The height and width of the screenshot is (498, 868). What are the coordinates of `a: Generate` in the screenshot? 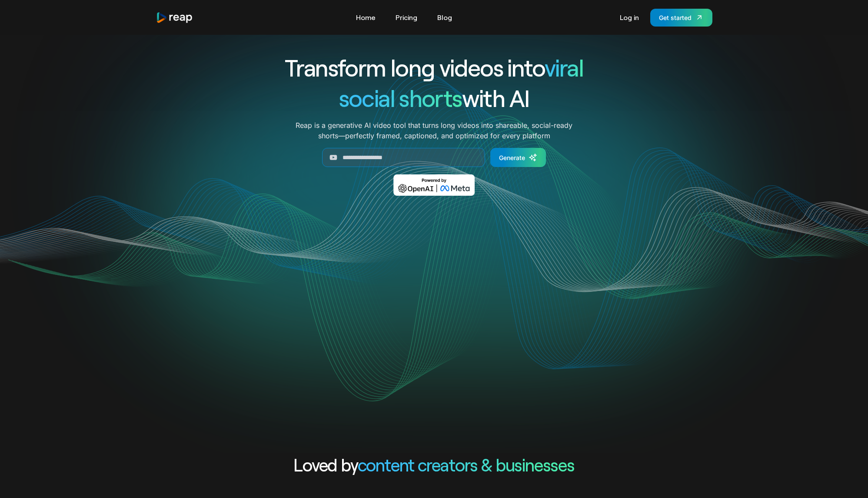 It's located at (518, 158).